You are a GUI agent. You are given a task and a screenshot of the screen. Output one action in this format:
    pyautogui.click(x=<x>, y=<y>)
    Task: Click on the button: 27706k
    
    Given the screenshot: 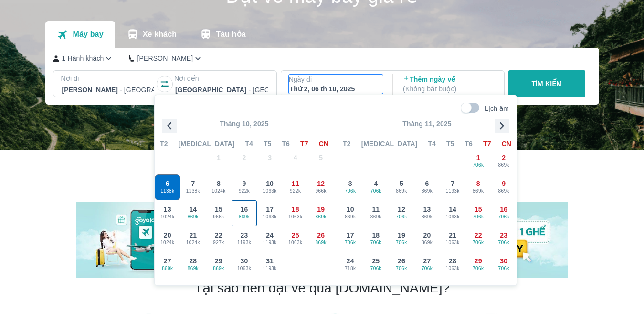 What is the action you would take?
    pyautogui.click(x=428, y=265)
    